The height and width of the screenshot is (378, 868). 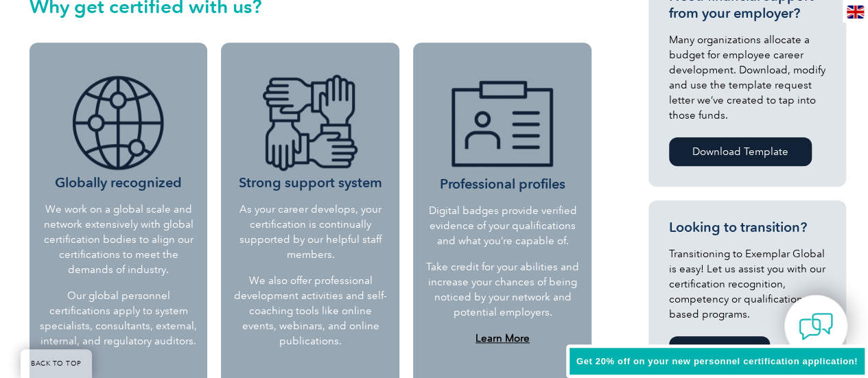 I want to click on p: As your career develops, your certification is continually supported by our helpful staff members., so click(x=310, y=232).